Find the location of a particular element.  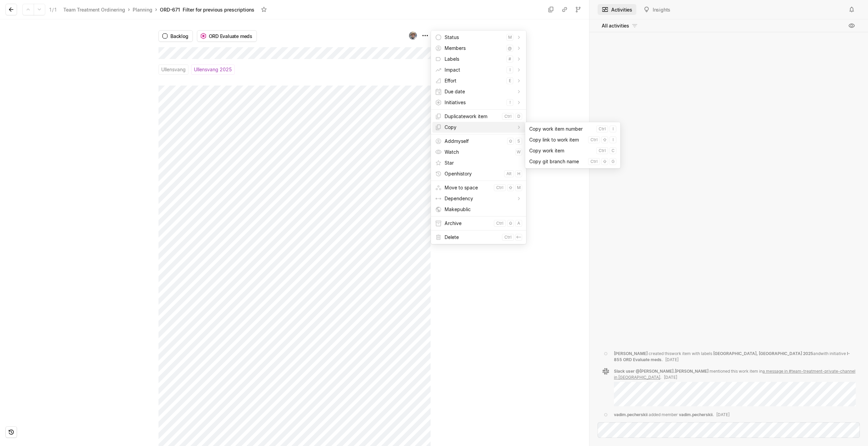

span: Copy is located at coordinates (479, 127).